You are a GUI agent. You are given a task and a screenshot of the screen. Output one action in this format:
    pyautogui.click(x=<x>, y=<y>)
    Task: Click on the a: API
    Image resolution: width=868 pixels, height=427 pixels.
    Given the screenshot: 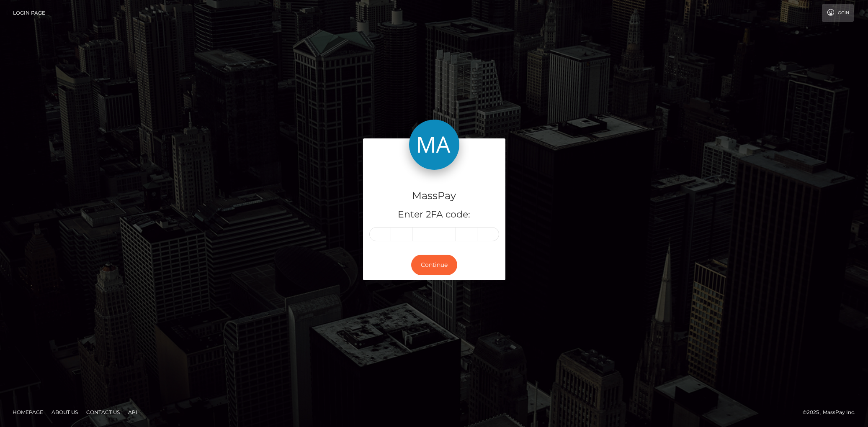 What is the action you would take?
    pyautogui.click(x=132, y=412)
    